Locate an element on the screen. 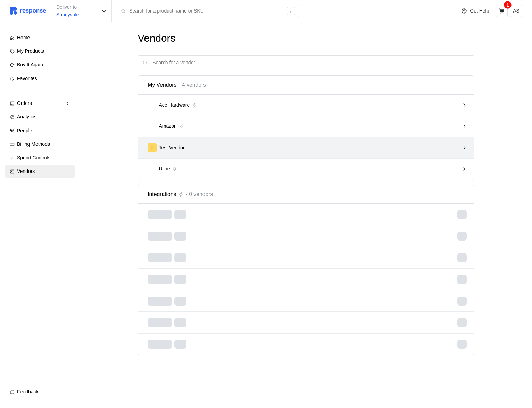 The image size is (532, 408). a: Billing Methods is located at coordinates (40, 145).